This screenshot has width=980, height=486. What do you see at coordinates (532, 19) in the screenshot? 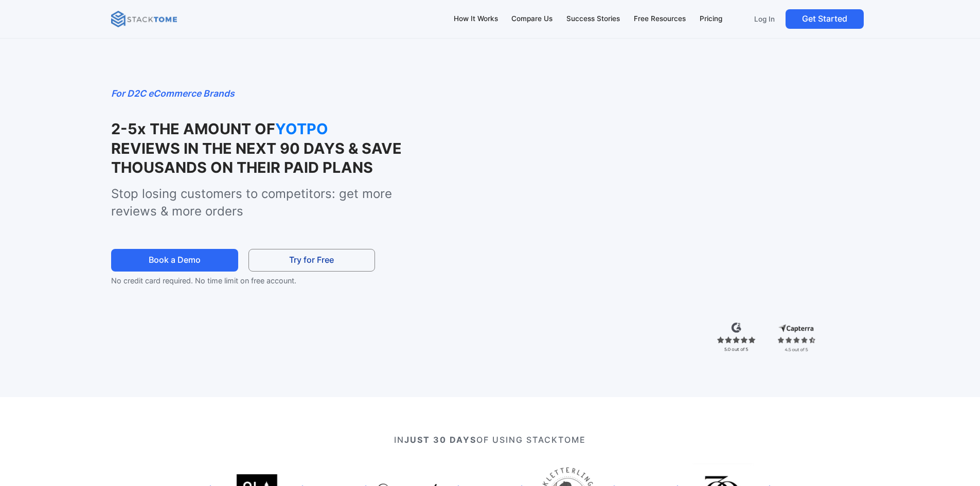
I see `div: Compare Us` at bounding box center [532, 19].